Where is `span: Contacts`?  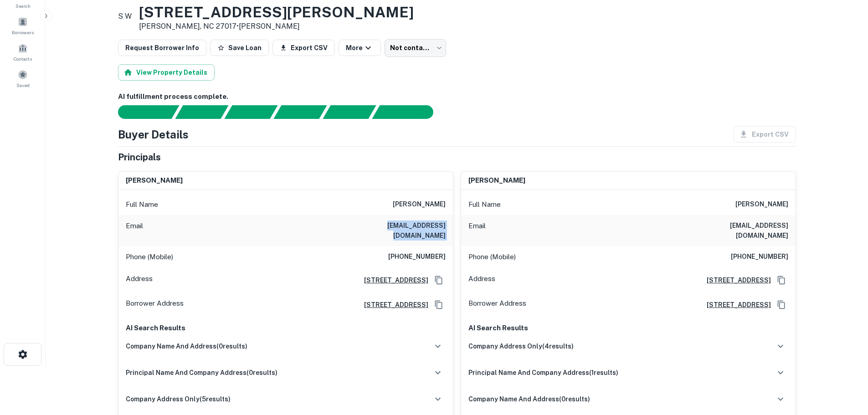 span: Contacts is located at coordinates (23, 59).